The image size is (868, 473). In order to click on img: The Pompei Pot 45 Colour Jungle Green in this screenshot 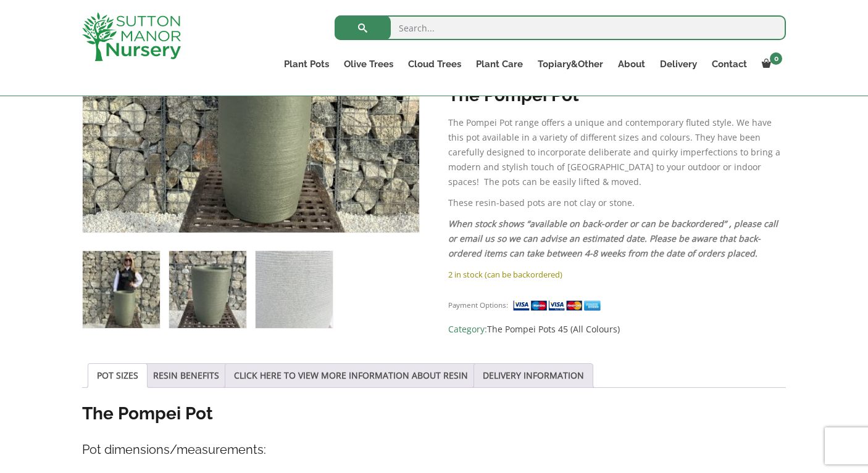, I will do `click(121, 289)`.